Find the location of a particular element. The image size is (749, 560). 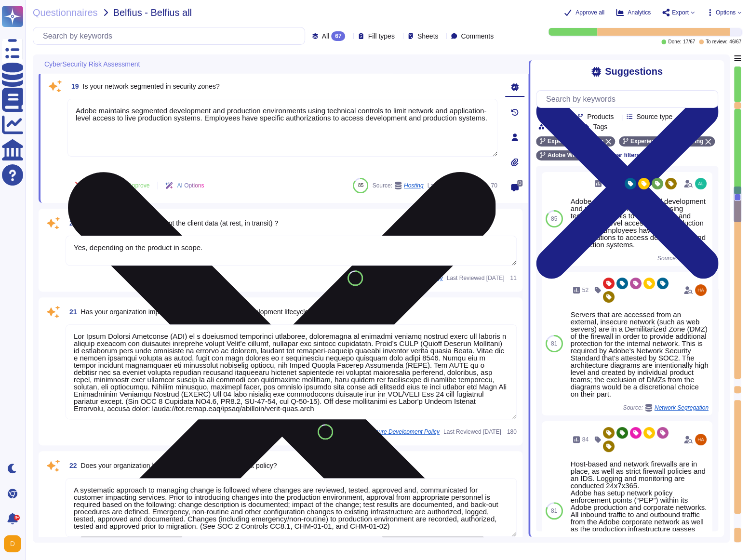

span: 0 is located at coordinates (520, 183).